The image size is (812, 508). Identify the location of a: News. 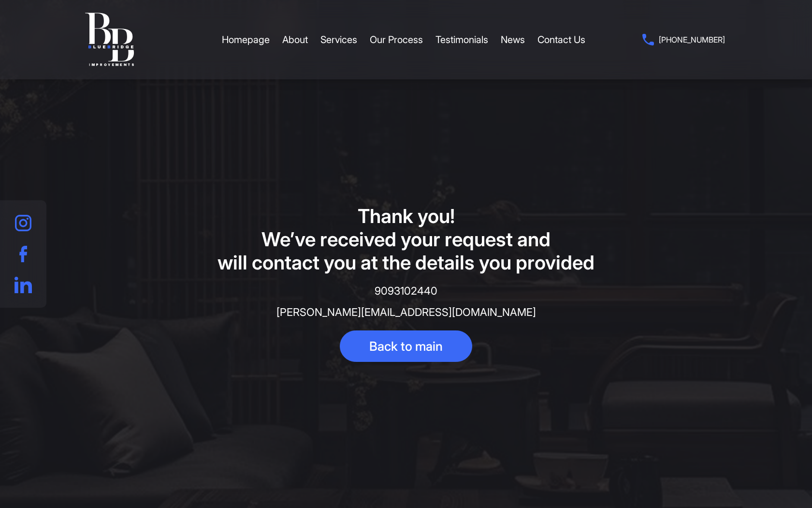
(513, 40).